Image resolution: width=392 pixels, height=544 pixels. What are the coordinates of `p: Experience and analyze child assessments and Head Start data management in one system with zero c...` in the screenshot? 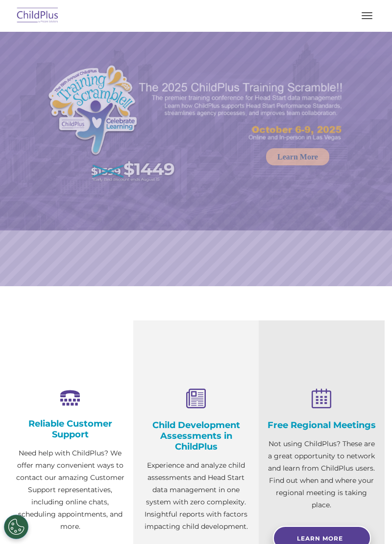 It's located at (196, 497).